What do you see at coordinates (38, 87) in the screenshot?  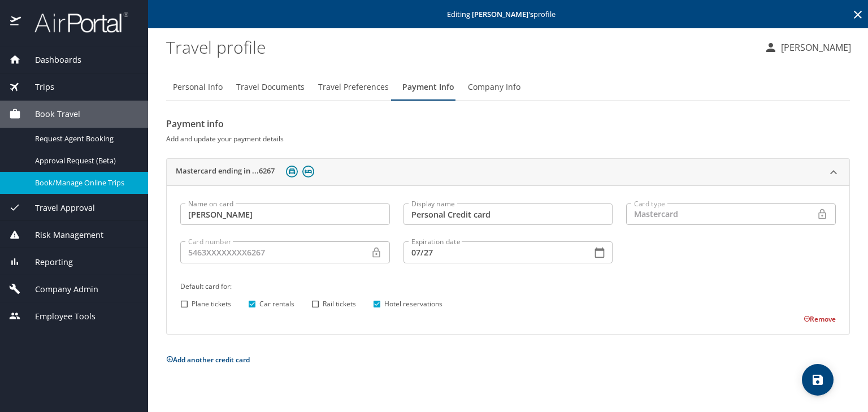 I see `span: Trips` at bounding box center [38, 87].